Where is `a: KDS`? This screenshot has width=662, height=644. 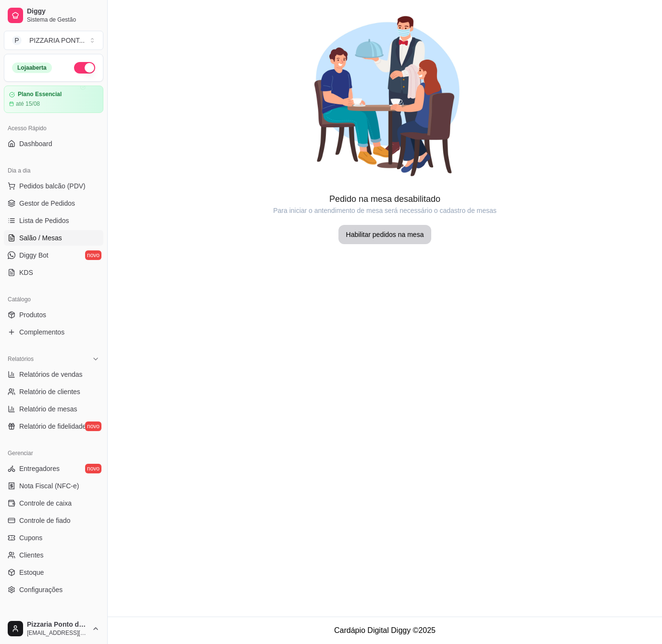
a: KDS is located at coordinates (54, 272).